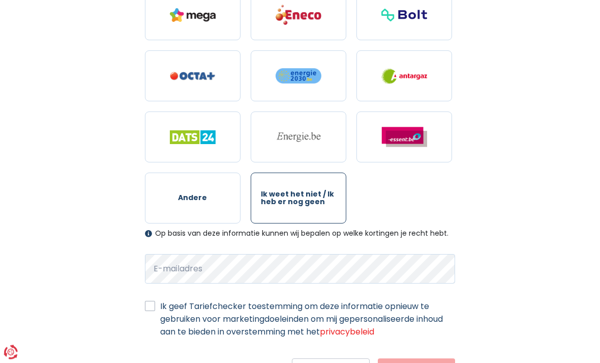 The height and width of the screenshot is (363, 600). Describe the element at coordinates (192, 198) in the screenshot. I see `span: Andere` at that location.